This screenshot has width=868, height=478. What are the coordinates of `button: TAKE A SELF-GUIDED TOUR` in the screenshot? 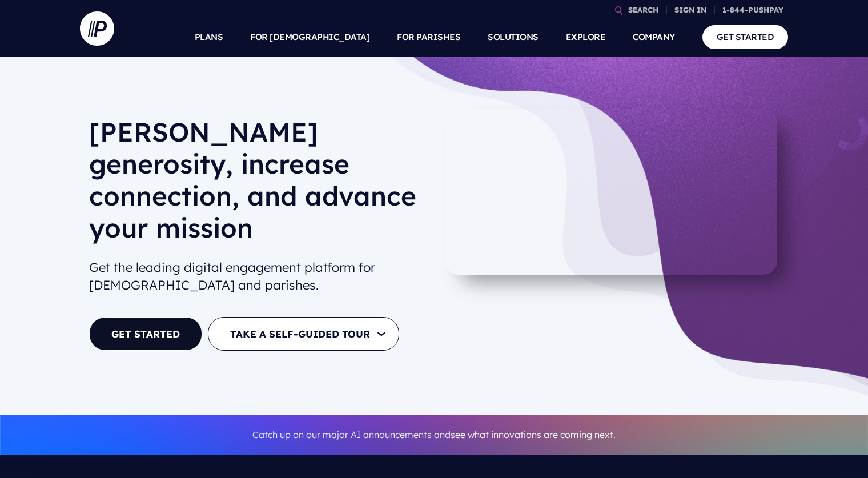 It's located at (303, 334).